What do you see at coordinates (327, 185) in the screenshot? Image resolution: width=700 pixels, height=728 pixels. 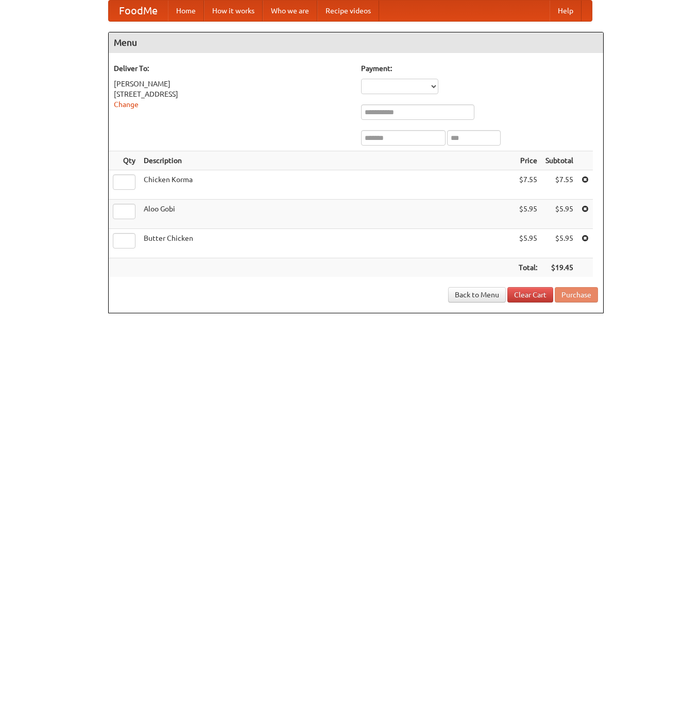 I see `td: Chicken Korma` at bounding box center [327, 185].